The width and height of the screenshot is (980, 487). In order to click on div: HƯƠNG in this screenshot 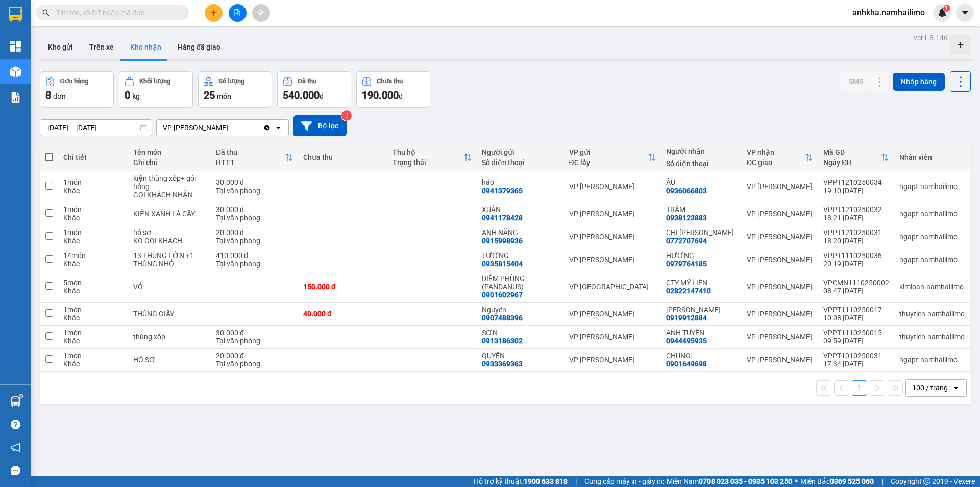, I will do `click(701, 256)`.